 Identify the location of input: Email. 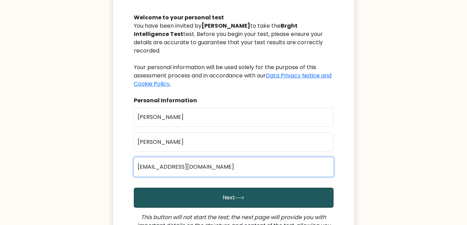
(234, 167).